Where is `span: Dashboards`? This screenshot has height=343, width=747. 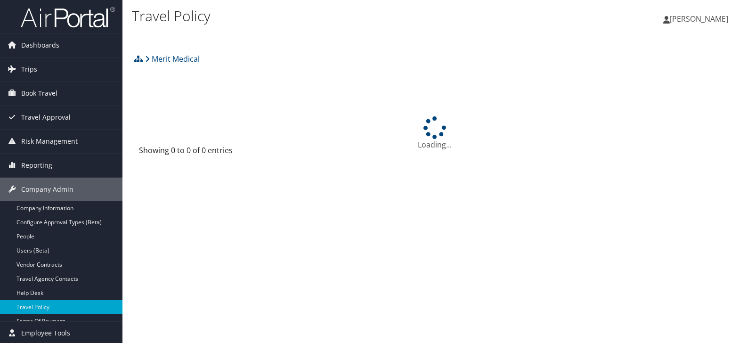 span: Dashboards is located at coordinates (40, 45).